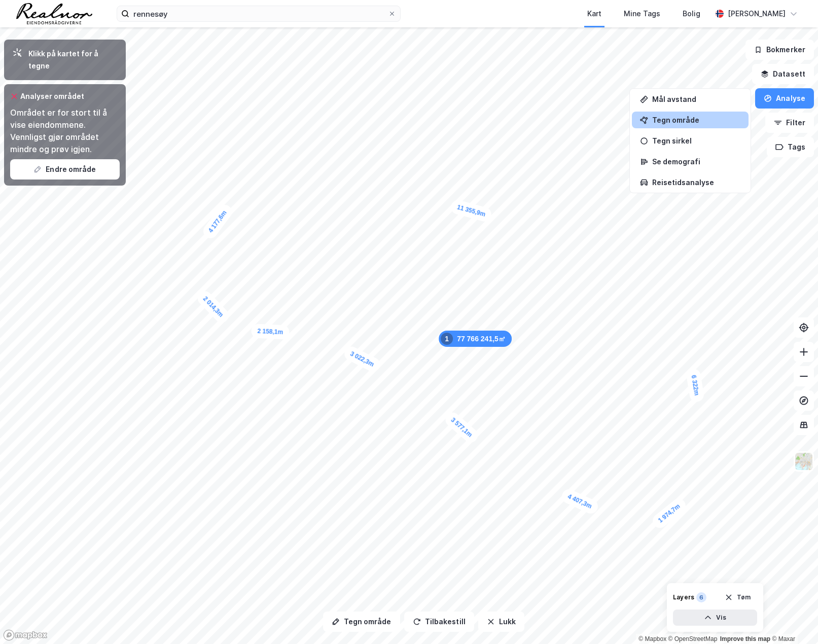 The image size is (818, 644). Describe the element at coordinates (259, 14) in the screenshot. I see `input: Søk på adresse, matrikkel, gårdeiere, leietakere eller personer` at that location.